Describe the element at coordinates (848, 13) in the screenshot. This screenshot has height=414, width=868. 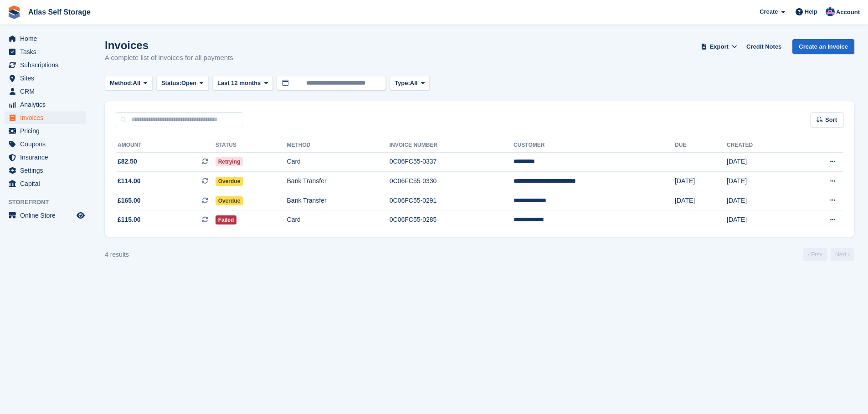
I see `span: Account` at that location.